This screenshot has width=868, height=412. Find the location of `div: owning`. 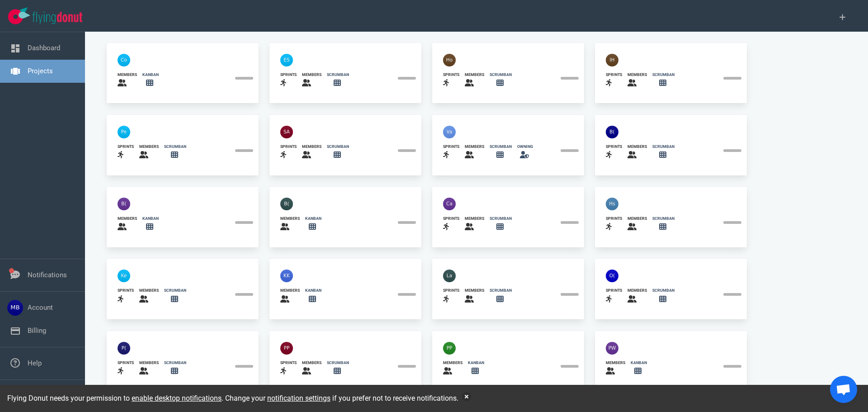

div: owning is located at coordinates (524, 147).